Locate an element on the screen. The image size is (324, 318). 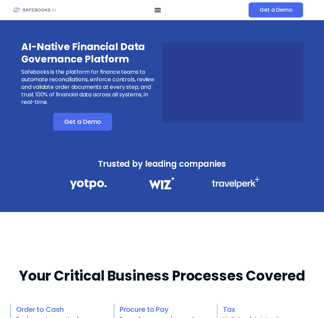
a: Procure to Pay is located at coordinates (144, 309).